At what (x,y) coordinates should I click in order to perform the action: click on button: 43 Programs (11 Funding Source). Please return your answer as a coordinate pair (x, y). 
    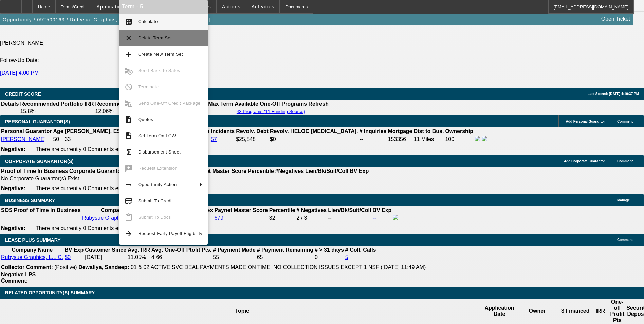
    Looking at the image, I should click on (271, 112).